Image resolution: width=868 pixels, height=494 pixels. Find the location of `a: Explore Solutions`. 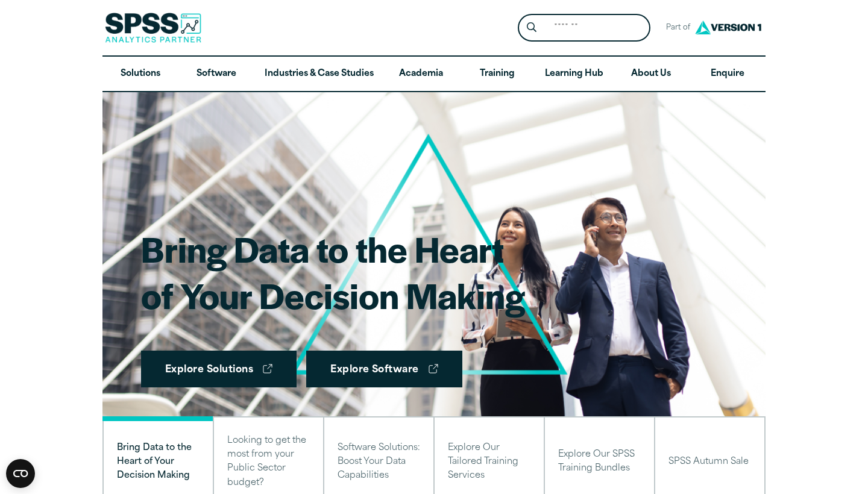

a: Explore Solutions is located at coordinates (219, 369).